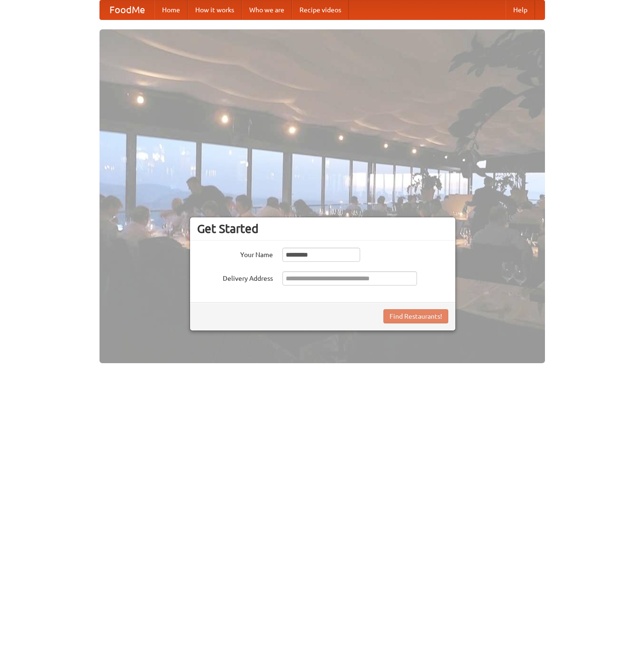  What do you see at coordinates (171, 10) in the screenshot?
I see `a: Home` at bounding box center [171, 10].